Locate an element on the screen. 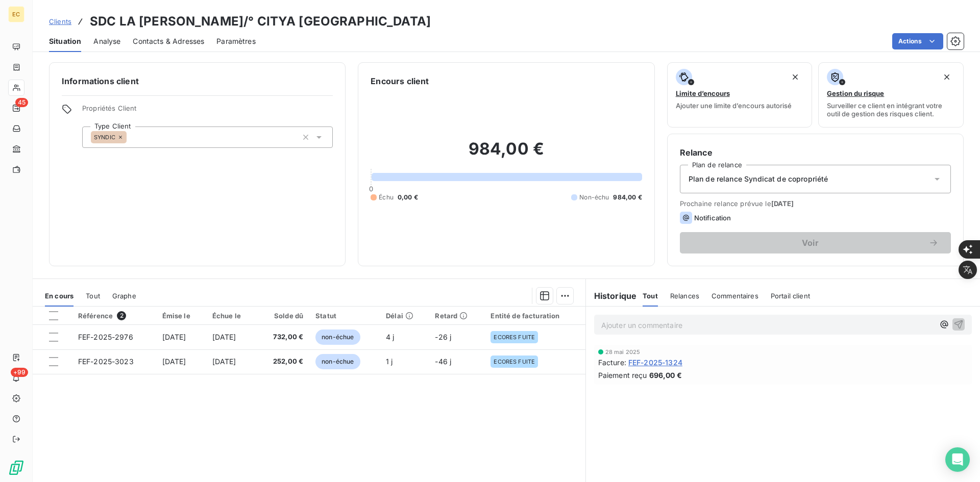 This screenshot has height=482, width=980. span: 696,00 € is located at coordinates (666, 375).